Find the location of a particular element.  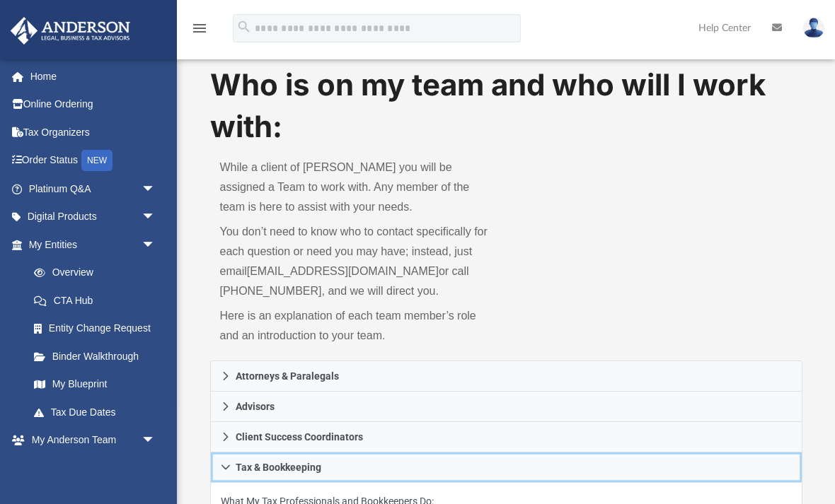

span: Tax & Bookkeeping is located at coordinates (278, 468).